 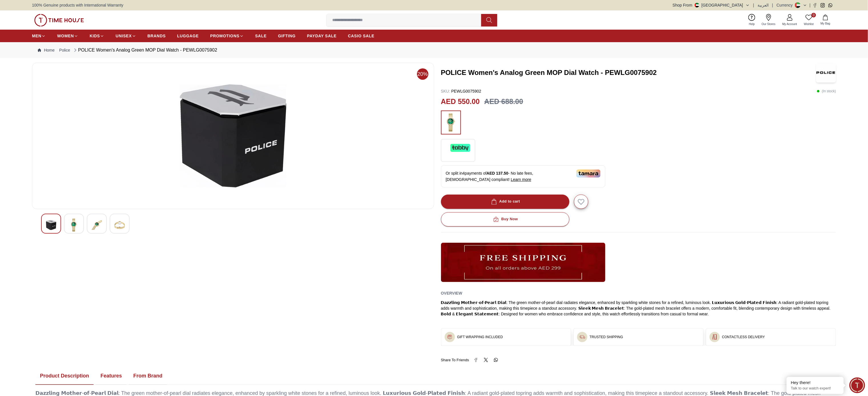 I want to click on span: SALE, so click(x=261, y=36).